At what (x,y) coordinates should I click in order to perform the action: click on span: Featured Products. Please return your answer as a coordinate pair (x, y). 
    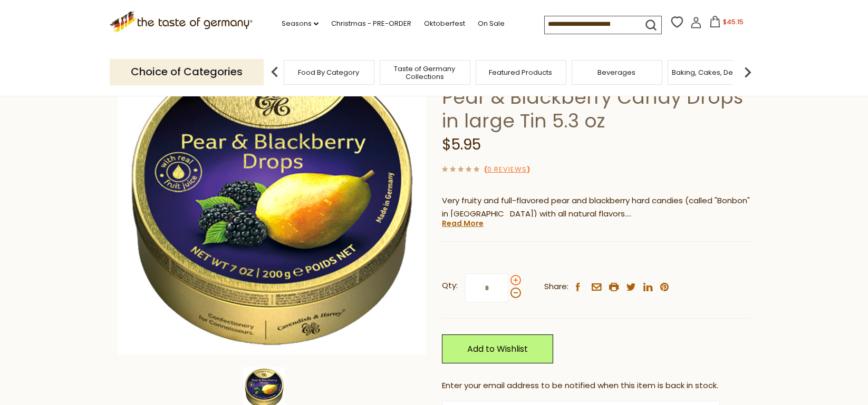
    Looking at the image, I should click on (521, 72).